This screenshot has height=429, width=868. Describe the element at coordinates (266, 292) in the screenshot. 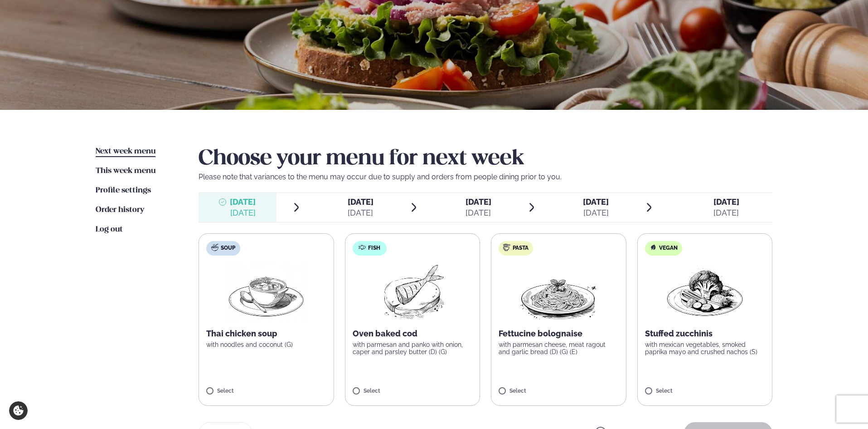

I see `img: Soup.png` at that location.